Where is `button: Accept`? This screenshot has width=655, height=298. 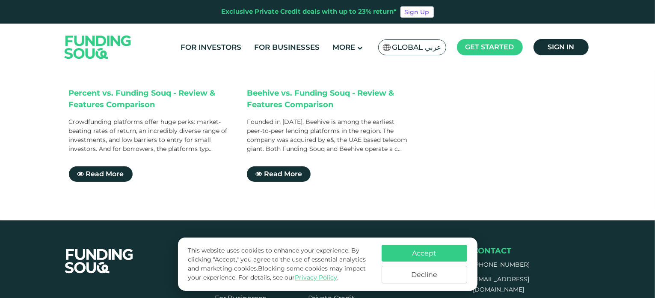 button: Accept is located at coordinates (425, 253).